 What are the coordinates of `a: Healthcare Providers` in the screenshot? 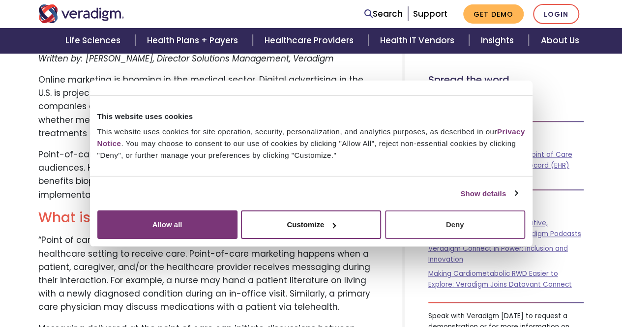 It's located at (310, 40).